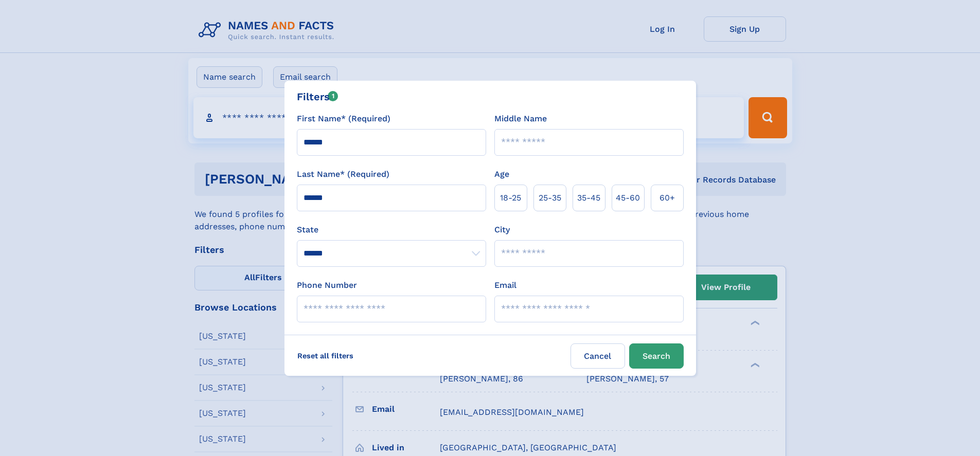 This screenshot has width=980, height=456. What do you see at coordinates (628, 198) in the screenshot?
I see `span: 45‑60` at bounding box center [628, 198].